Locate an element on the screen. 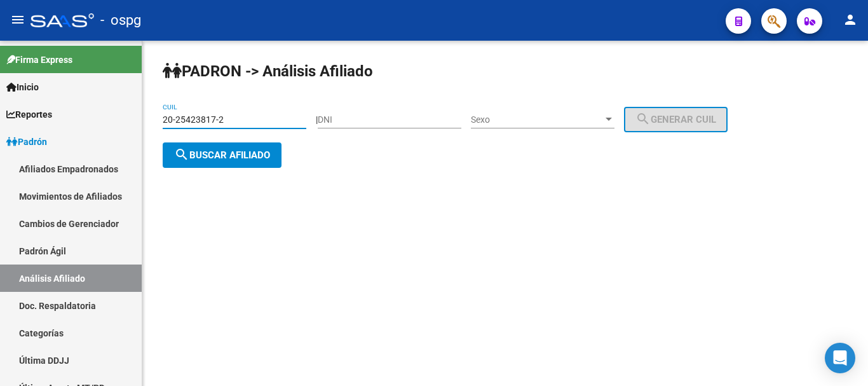  mat-icon: person is located at coordinates (850, 20).